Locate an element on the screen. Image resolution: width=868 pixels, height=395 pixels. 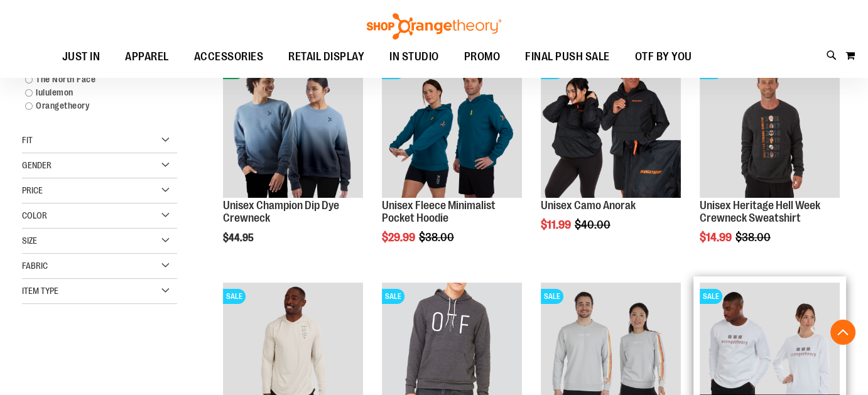
a: ACCESSORIES is located at coordinates (229, 58).